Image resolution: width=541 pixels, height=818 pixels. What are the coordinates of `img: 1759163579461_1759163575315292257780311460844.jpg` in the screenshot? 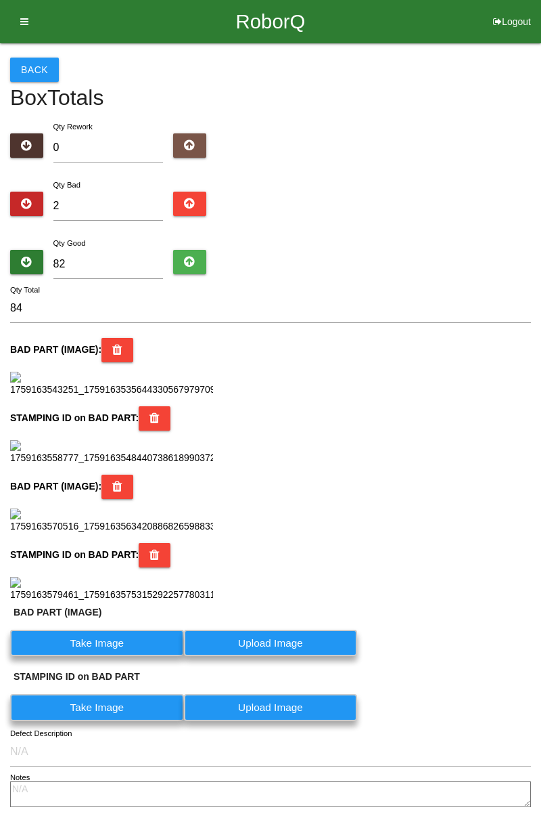 It's located at (112, 589).